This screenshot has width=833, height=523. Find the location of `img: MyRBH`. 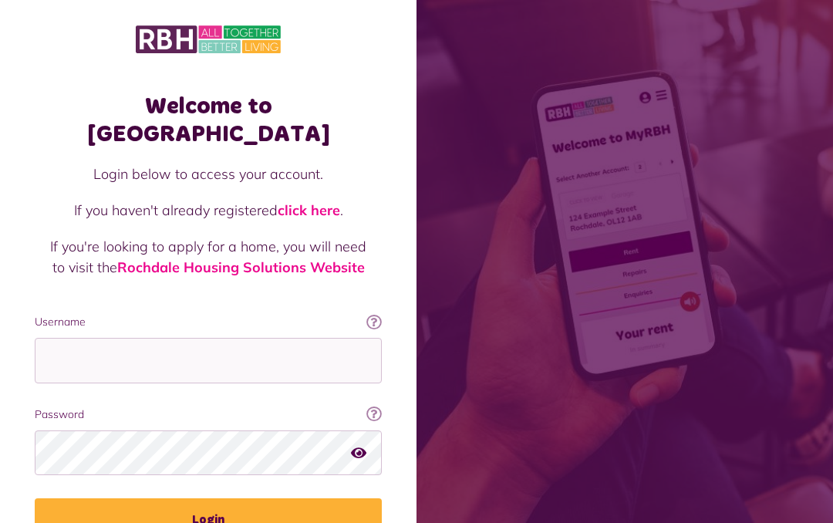

img: MyRBH is located at coordinates (208, 39).